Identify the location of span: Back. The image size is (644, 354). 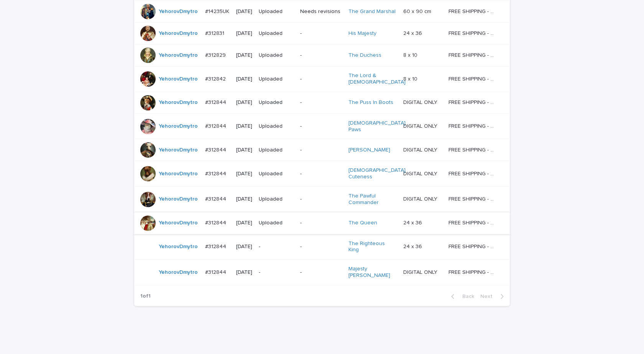
(465, 296).